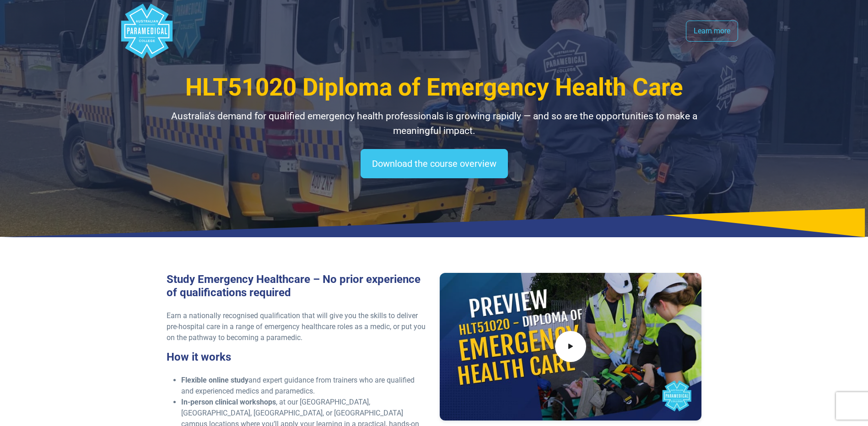 The height and width of the screenshot is (426, 868). What do you see at coordinates (305, 386) in the screenshot?
I see `li: and expert guidance from trainers who are qualified and experienced medics and paramedics.` at bounding box center [305, 386].